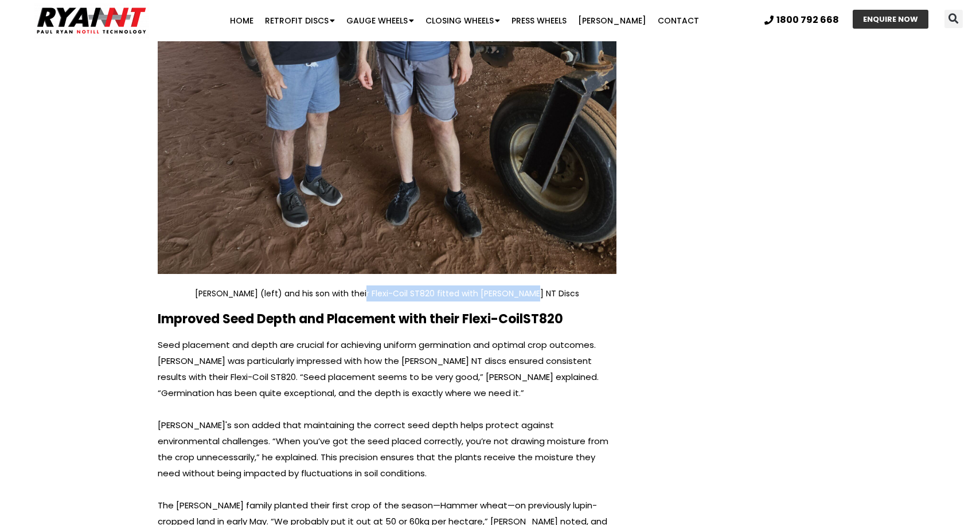 The image size is (980, 525). Describe the element at coordinates (890, 19) in the screenshot. I see `span: ENQUIRE NOW` at that location.